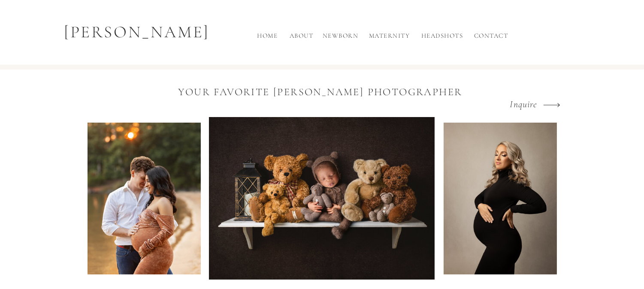 This screenshot has height=289, width=644. Describe the element at coordinates (268, 38) in the screenshot. I see `h2: Home` at that location.